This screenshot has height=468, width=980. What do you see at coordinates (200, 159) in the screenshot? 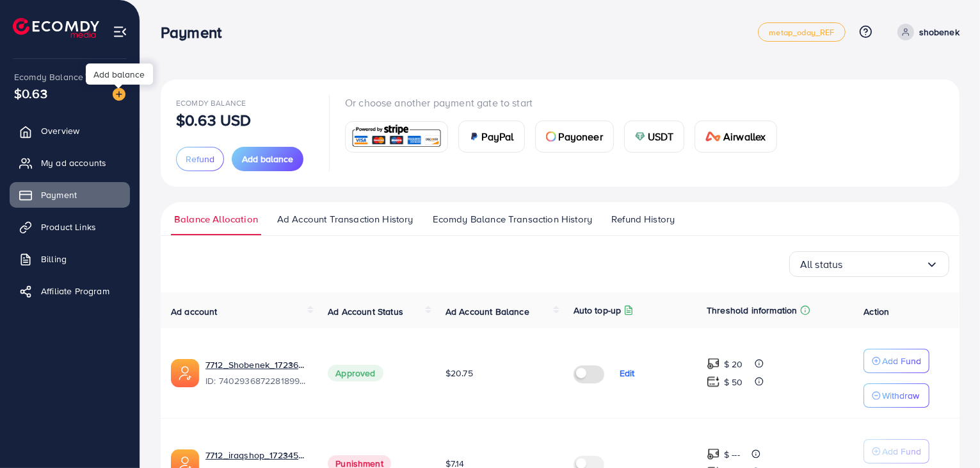
I see `button: Refund` at bounding box center [200, 159].